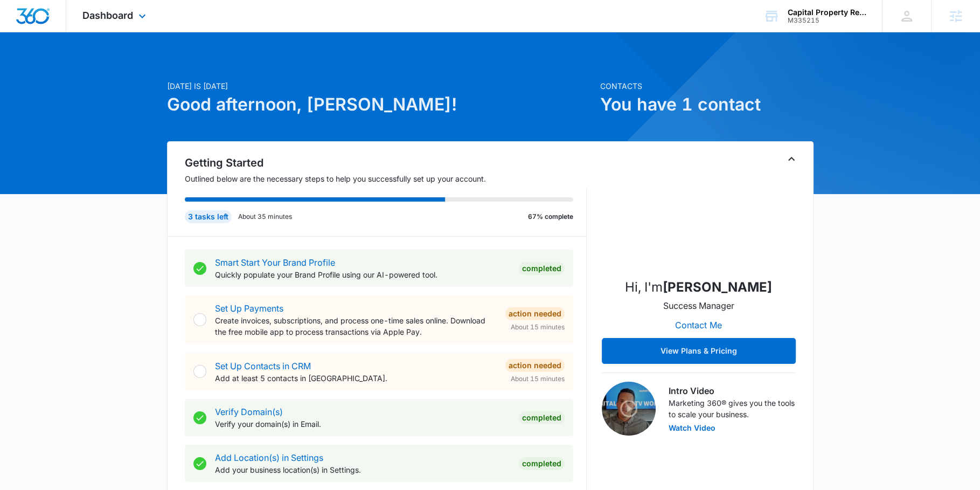  Describe the element at coordinates (150, 67) in the screenshot. I see `div: Keywords by Traffic` at that location.